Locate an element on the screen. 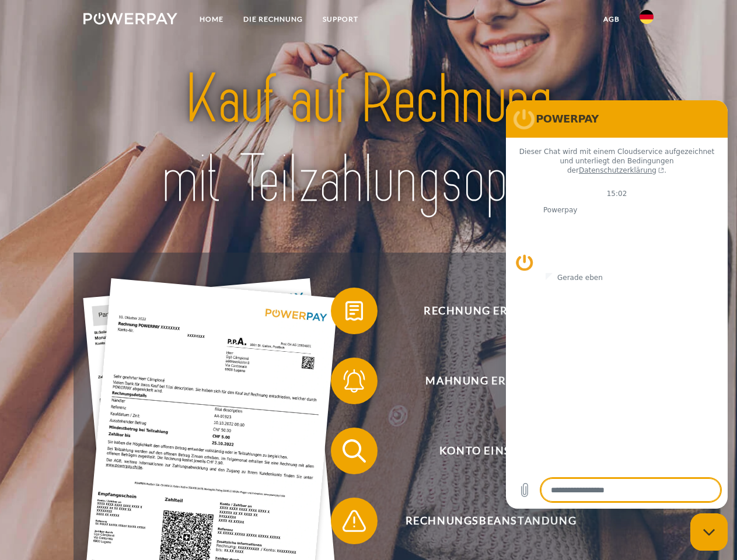 The width and height of the screenshot is (737, 560). a: Rechnungsbeanstandung is located at coordinates (483, 521).